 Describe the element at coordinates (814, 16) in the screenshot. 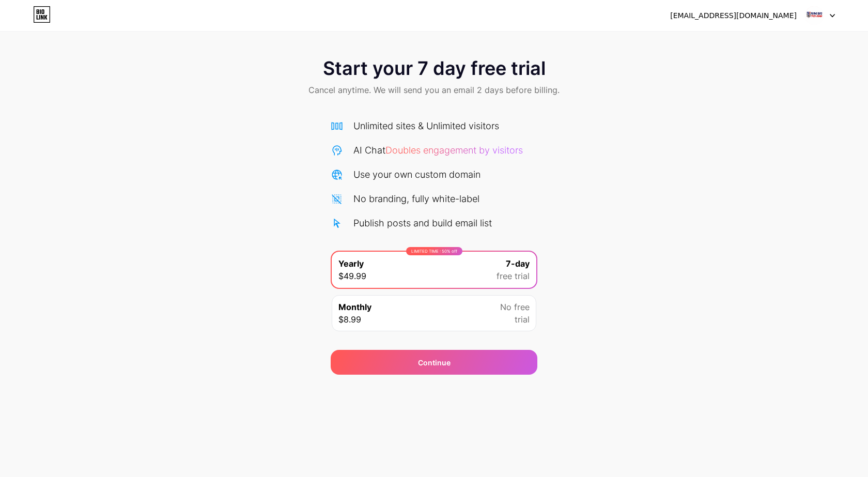

I see `img: flyingbird` at that location.